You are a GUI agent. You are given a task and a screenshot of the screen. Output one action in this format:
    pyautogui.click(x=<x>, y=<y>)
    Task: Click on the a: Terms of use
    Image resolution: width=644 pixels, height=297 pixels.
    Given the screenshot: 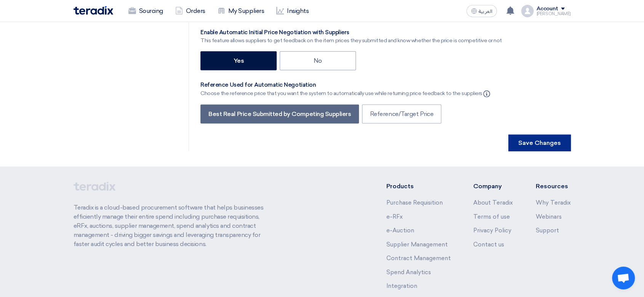 What is the action you would take?
    pyautogui.click(x=492, y=217)
    